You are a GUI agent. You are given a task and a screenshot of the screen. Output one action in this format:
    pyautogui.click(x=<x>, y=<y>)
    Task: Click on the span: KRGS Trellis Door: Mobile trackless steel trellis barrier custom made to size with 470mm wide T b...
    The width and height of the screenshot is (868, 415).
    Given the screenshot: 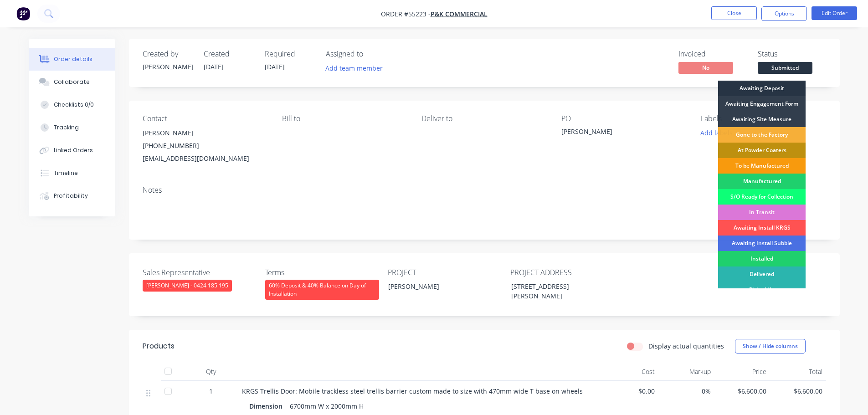 What is the action you would take?
    pyautogui.click(x=412, y=391)
    